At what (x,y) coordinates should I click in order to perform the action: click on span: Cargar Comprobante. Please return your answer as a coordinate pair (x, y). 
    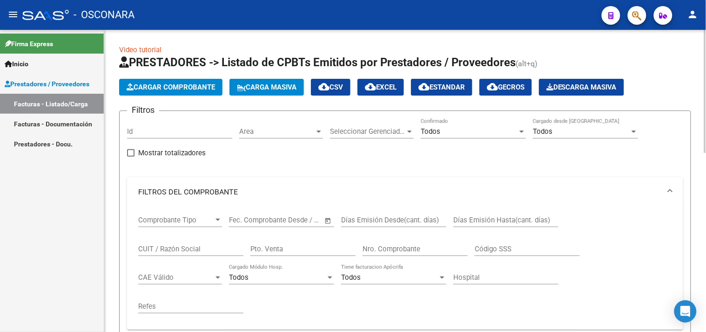
    Looking at the image, I should click on (171, 87).